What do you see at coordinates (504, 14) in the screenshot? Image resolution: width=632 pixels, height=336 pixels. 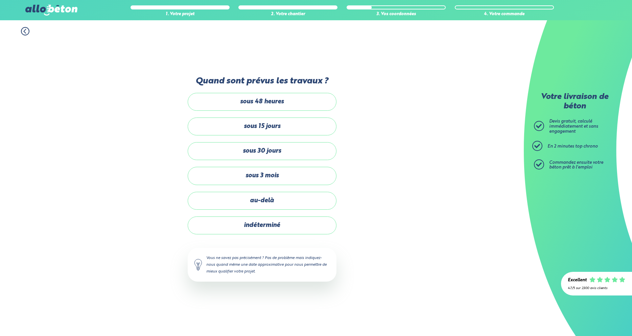 I see `div: 4. Votre commande` at bounding box center [504, 14].